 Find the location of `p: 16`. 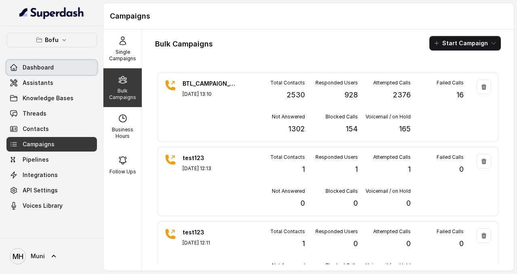

p: 16 is located at coordinates (460, 95).